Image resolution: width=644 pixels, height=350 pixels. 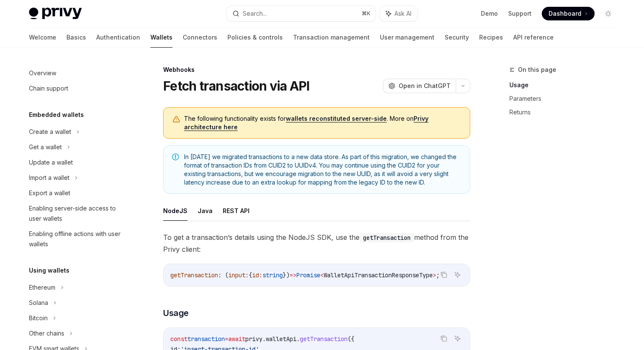 What do you see at coordinates (533, 38) in the screenshot?
I see `a: API reference` at bounding box center [533, 38].